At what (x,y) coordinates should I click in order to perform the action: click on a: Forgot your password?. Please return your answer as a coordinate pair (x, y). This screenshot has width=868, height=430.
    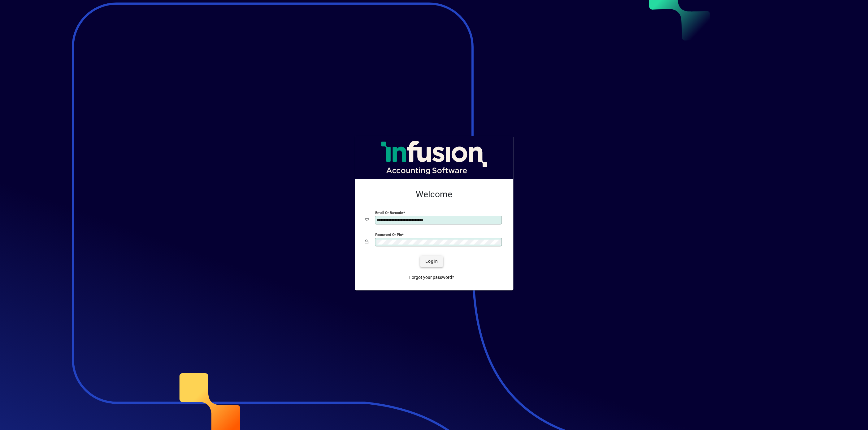
    Looking at the image, I should click on (431, 278).